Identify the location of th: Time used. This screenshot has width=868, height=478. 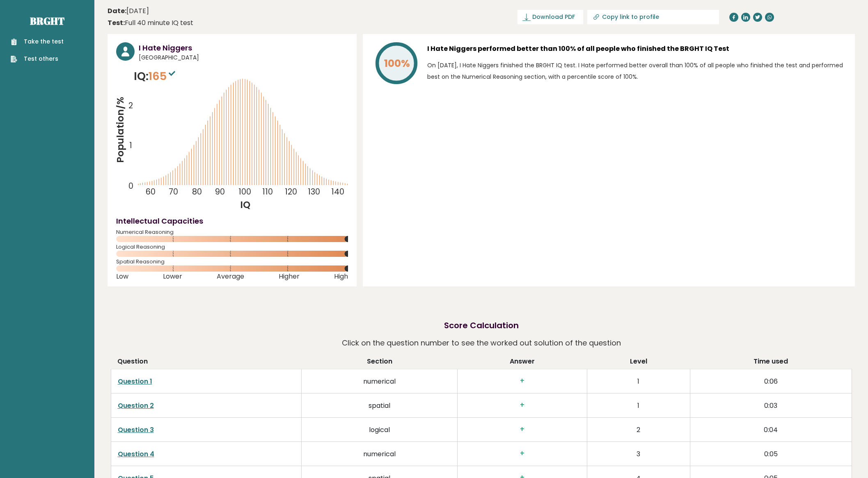
(771, 363).